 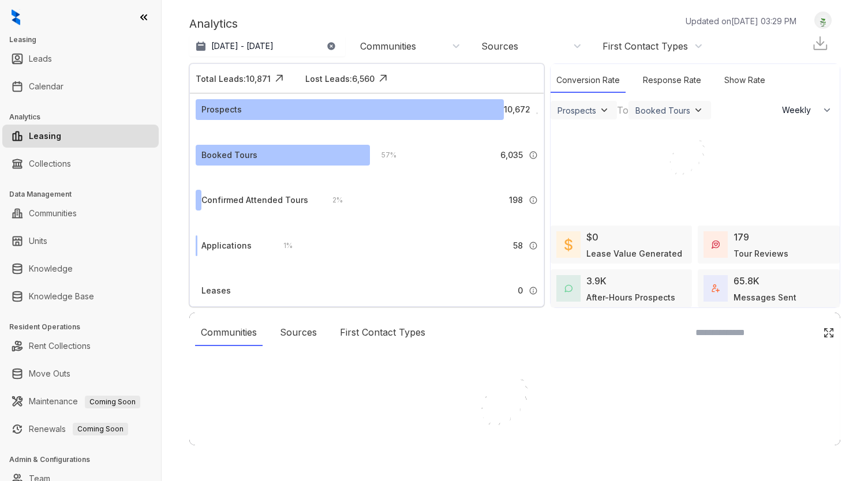 I want to click on h3: Resident Operations, so click(x=85, y=327).